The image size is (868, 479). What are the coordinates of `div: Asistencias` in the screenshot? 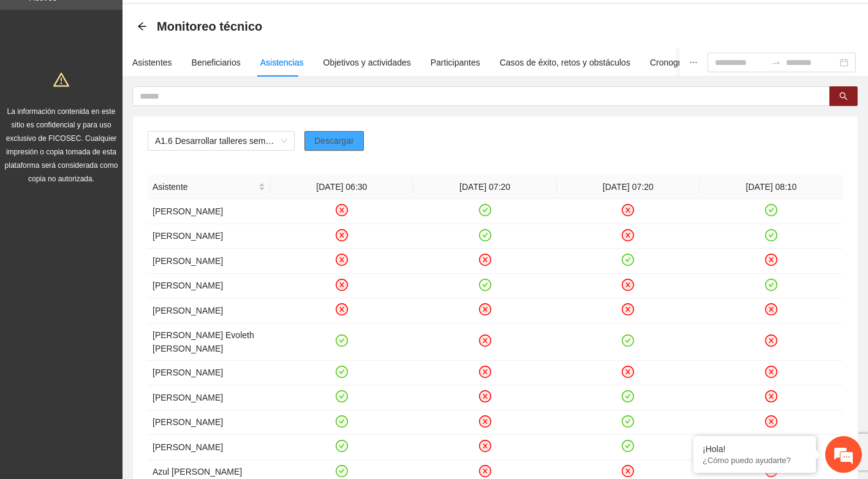 It's located at (282, 62).